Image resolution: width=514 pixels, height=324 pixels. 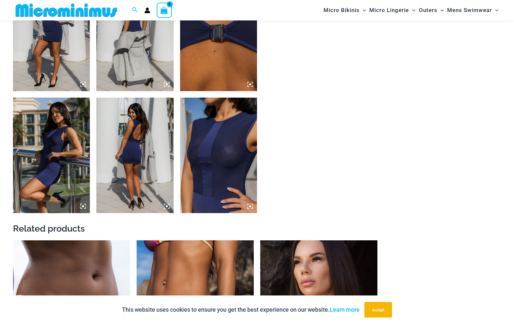 I want to click on a: OutersMenu ToggleMenu Toggle, so click(x=432, y=10).